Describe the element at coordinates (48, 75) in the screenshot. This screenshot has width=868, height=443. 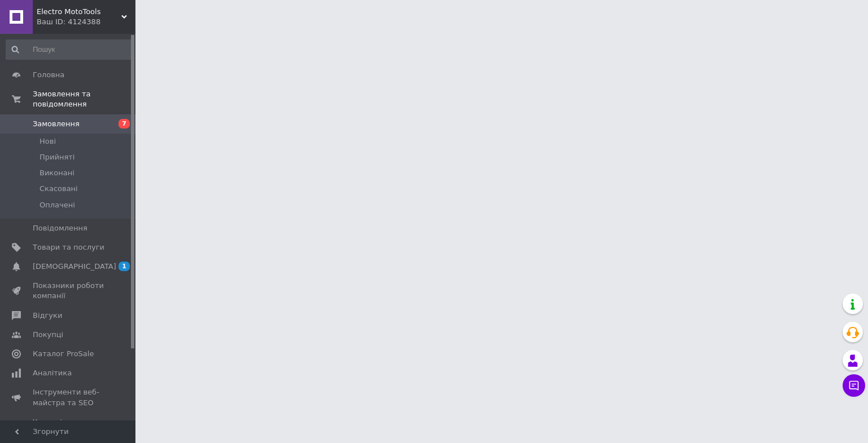
I see `span: Головна` at that location.